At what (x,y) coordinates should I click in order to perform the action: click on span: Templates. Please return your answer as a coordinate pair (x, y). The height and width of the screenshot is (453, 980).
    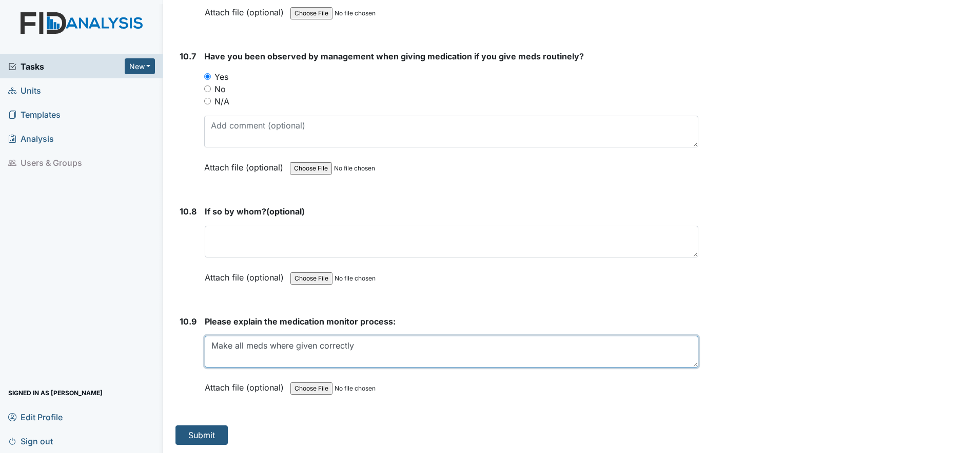
    Looking at the image, I should click on (35, 114).